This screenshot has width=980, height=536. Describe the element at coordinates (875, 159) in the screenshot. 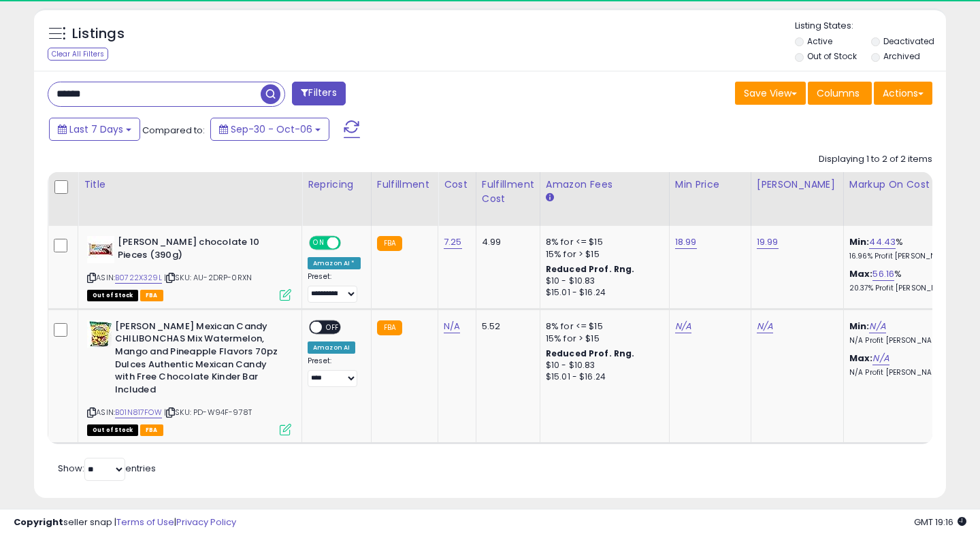

I see `div: Displaying 1 to 2 of 2 items` at that location.